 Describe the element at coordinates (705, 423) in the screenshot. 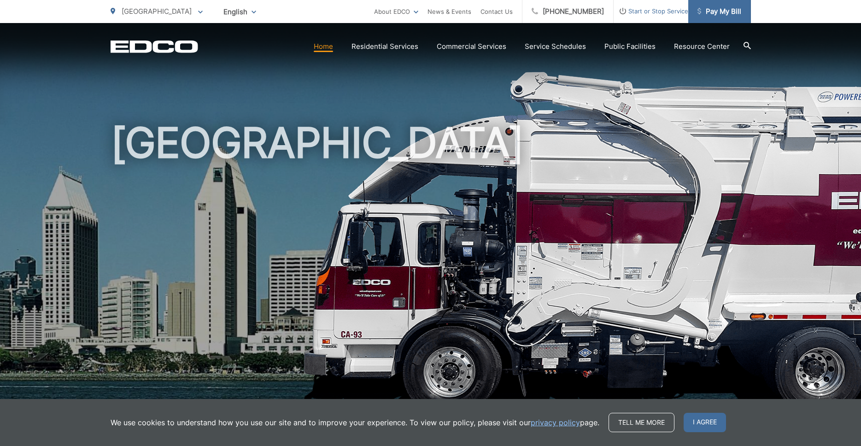

I see `span: I agree` at that location.